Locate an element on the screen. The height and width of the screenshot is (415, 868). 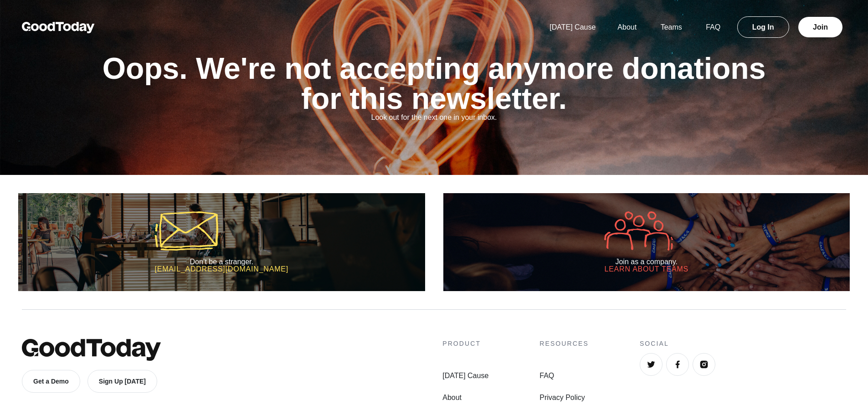
h3: Learn about Teams is located at coordinates (646, 269).